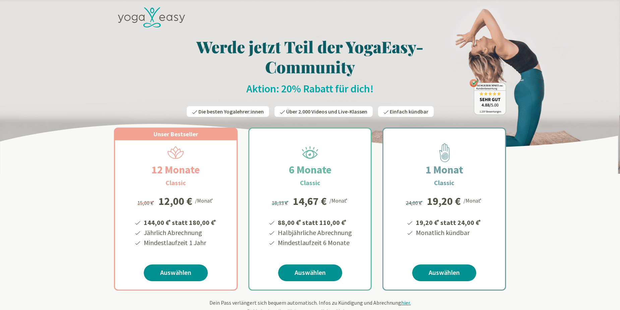 The image size is (620, 310). What do you see at coordinates (310, 57) in the screenshot?
I see `h1: Werde jetzt Teil der YogaEasy-Community` at bounding box center [310, 57].